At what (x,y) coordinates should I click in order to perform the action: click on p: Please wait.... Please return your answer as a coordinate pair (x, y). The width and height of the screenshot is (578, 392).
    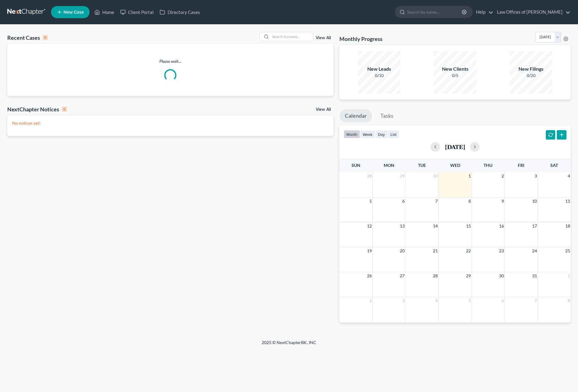
    Looking at the image, I should click on (170, 61).